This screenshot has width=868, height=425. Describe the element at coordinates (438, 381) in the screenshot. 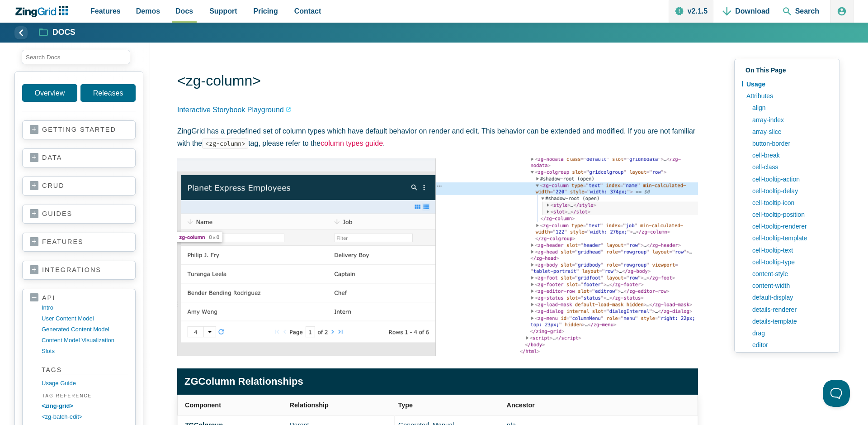

I see `caption: ZGColumn Relationships` at that location.